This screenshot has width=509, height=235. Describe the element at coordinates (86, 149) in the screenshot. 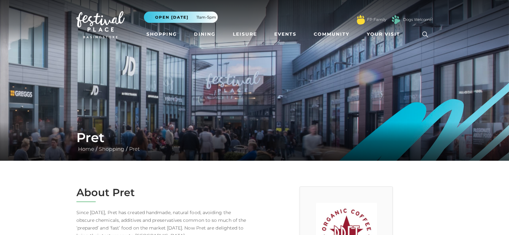

I see `a: Home` at that location.